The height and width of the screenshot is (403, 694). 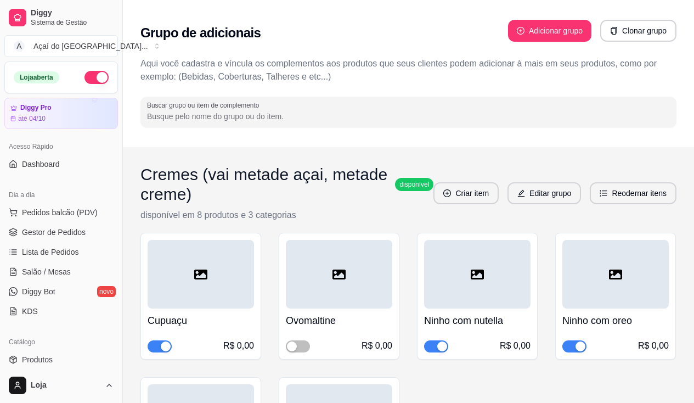 What do you see at coordinates (61, 252) in the screenshot?
I see `a: Lista de Pedidos` at bounding box center [61, 252].